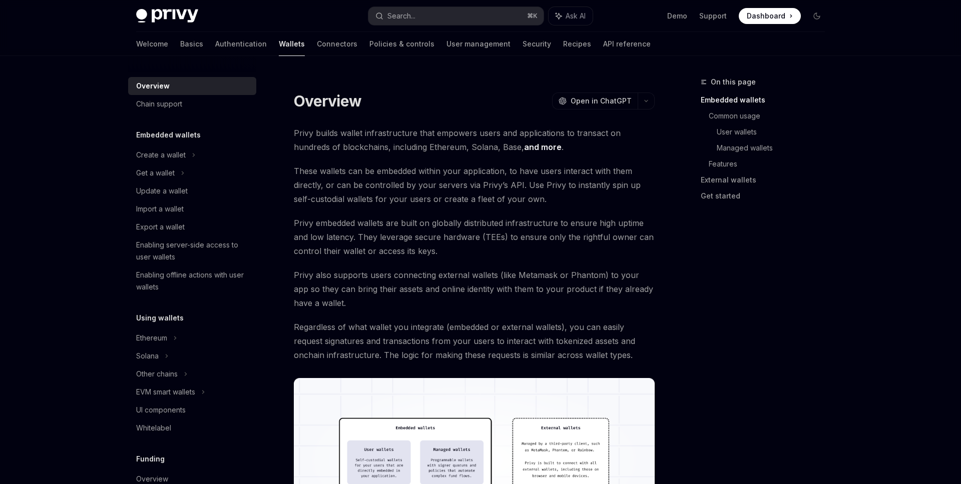 Image resolution: width=961 pixels, height=484 pixels. What do you see at coordinates (193, 251) in the screenshot?
I see `div: Enabling server-side access to user wallets` at bounding box center [193, 251].